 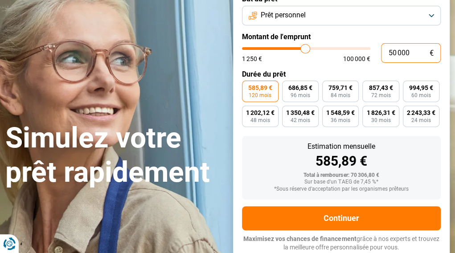 I want to click on span: 1 826,31 €, so click(x=381, y=113).